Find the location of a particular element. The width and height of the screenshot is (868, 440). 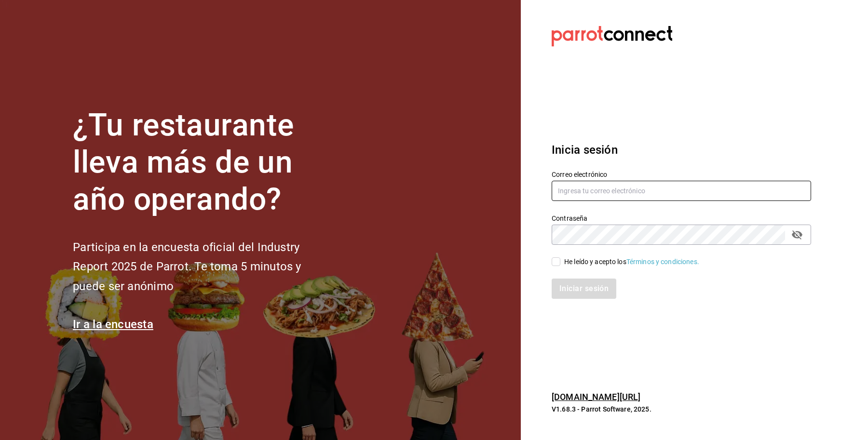

h1: ¿Tu restaurante lleva más de un año operando? is located at coordinates (203, 162).